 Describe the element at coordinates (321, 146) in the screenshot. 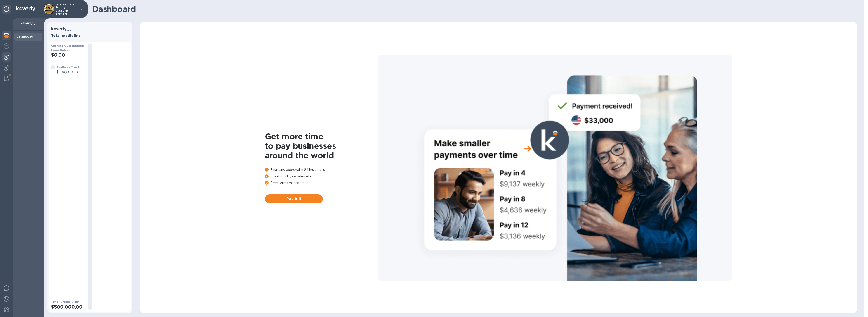

I see `h1: Get more time to pay businesses around the world` at that location.